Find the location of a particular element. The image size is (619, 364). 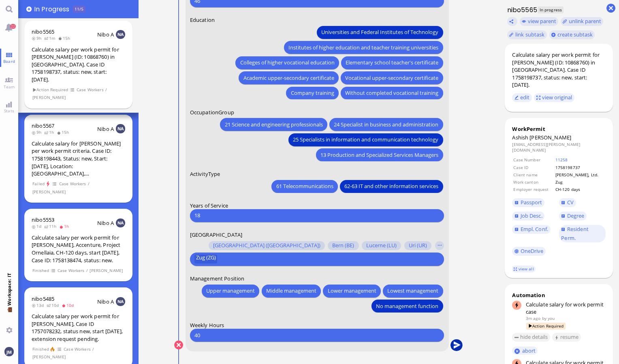

span: In progress is overloaded is located at coordinates (79, 9).